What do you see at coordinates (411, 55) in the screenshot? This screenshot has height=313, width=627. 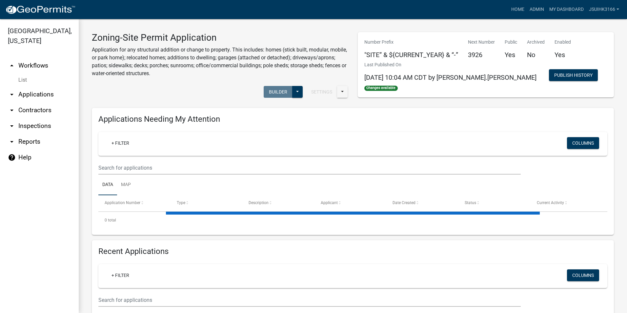 I see `h5: "SITE” & ${CURRENT_YEAR} & “-”` at bounding box center [411, 55].